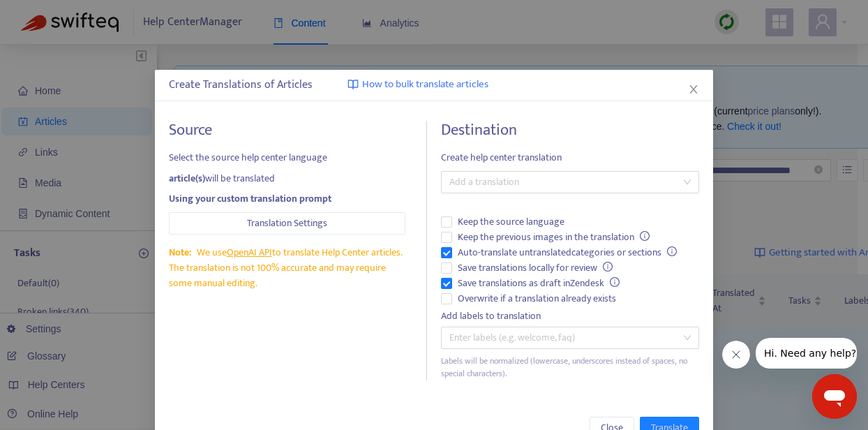  Describe the element at coordinates (286, 178) in the screenshot. I see `div: will be translated` at that location.